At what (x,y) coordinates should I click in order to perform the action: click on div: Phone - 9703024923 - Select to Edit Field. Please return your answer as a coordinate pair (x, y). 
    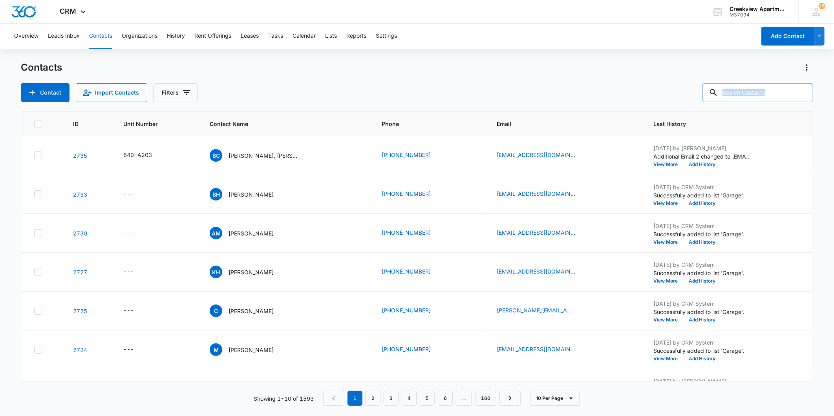
    Looking at the image, I should click on (413, 194).